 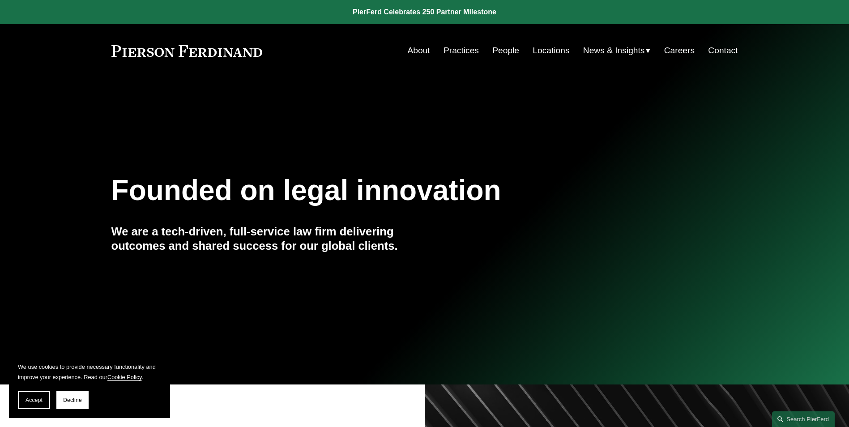 I want to click on h4: We are a tech-driven, full-service law firm delivering outcomes and shared success for our global..., so click(x=268, y=239).